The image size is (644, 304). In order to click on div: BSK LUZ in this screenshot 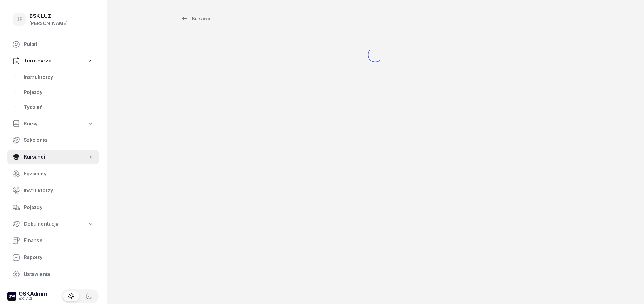, I will do `click(49, 16)`.